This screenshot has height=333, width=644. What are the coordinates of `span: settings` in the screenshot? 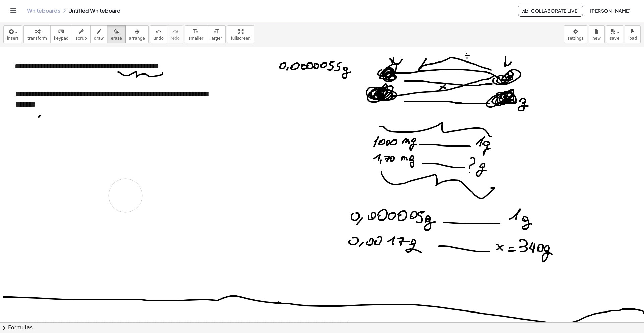 It's located at (576, 38).